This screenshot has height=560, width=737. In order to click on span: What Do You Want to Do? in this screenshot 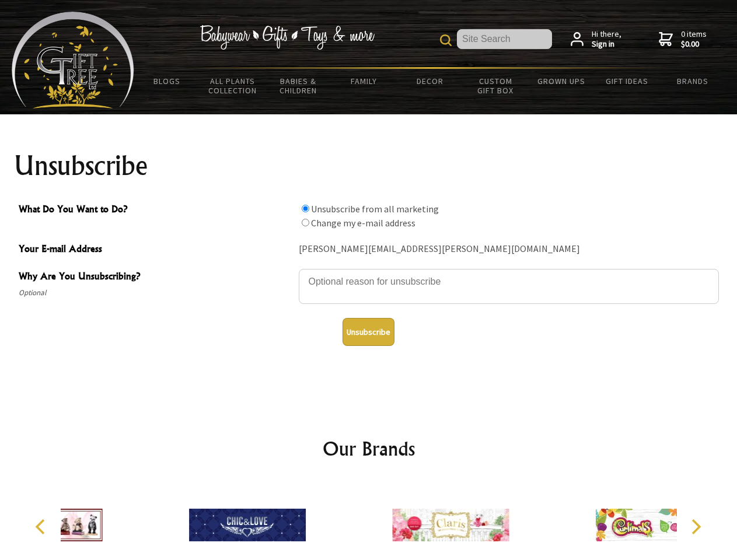, I will do `click(156, 210)`.